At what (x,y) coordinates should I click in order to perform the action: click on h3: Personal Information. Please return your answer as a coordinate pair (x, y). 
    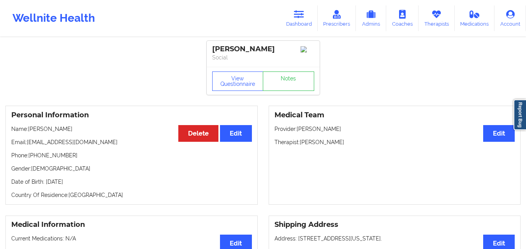
    Looking at the image, I should click on (132, 115).